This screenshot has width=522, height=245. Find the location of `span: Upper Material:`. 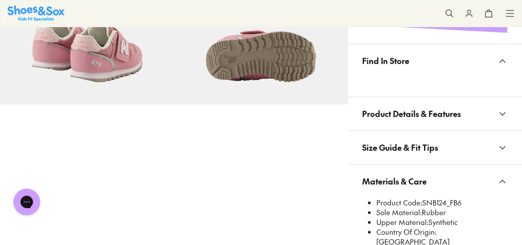

span: Upper Material: is located at coordinates (402, 222).